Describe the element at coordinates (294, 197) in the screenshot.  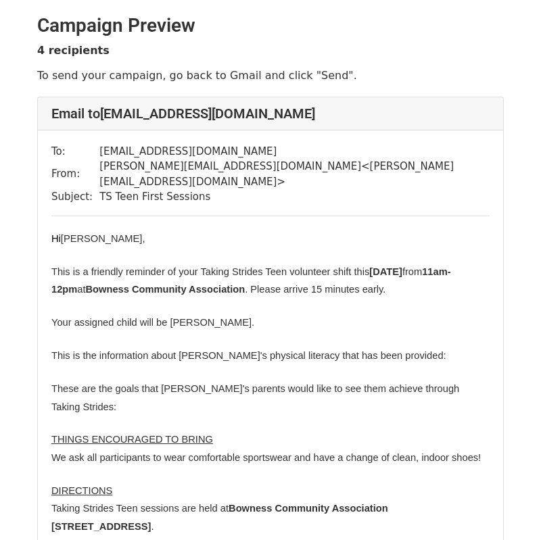
I see `td: TS Teen First Sessions` at that location.